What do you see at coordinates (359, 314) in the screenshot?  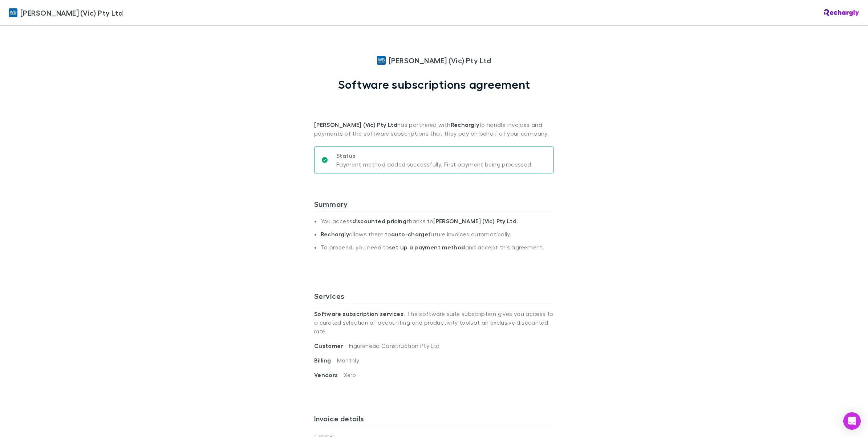 I see `strong: Software subscription services` at bounding box center [359, 314].